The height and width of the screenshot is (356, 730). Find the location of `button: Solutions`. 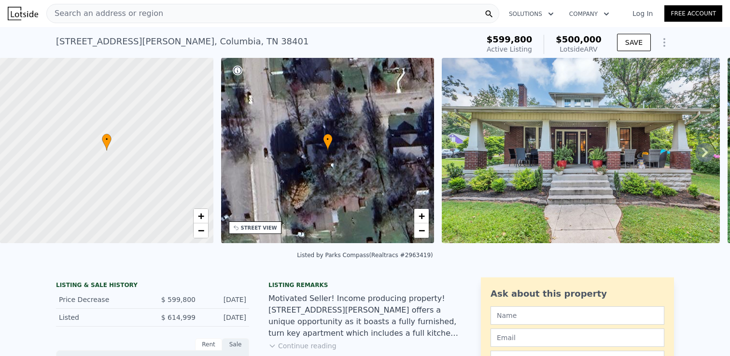

button: Solutions is located at coordinates (531, 14).